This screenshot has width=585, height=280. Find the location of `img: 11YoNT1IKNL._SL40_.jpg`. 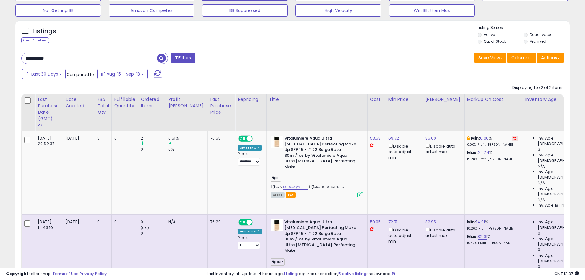

img: 11YoNT1IKNL._SL40_.jpg is located at coordinates (277, 225).